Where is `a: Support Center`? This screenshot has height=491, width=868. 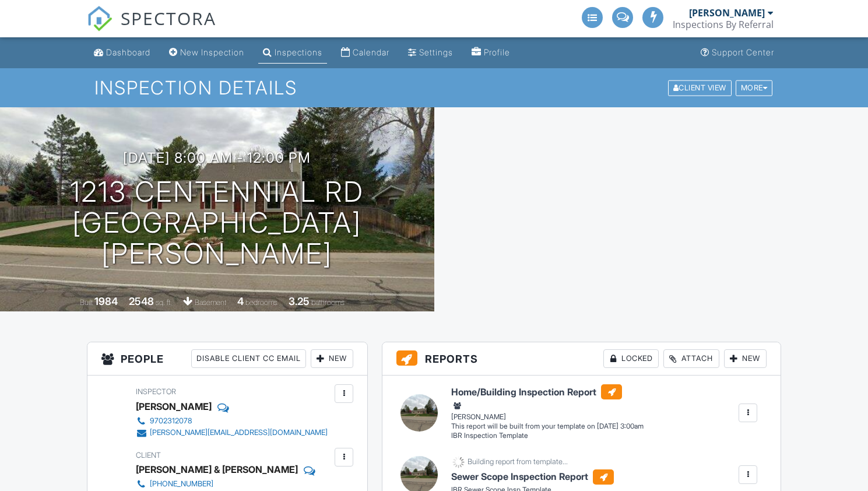 a: Support Center is located at coordinates (737, 53).